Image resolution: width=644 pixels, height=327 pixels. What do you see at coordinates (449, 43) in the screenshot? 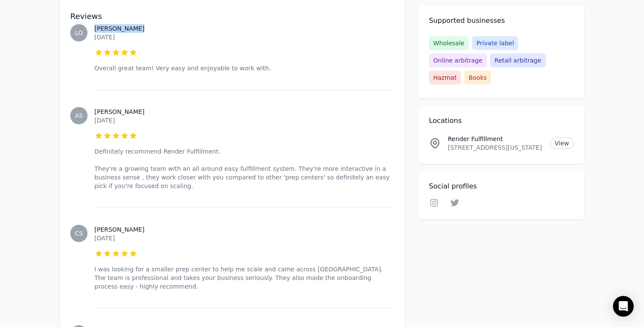
I see `span: Wholesale` at bounding box center [449, 43].